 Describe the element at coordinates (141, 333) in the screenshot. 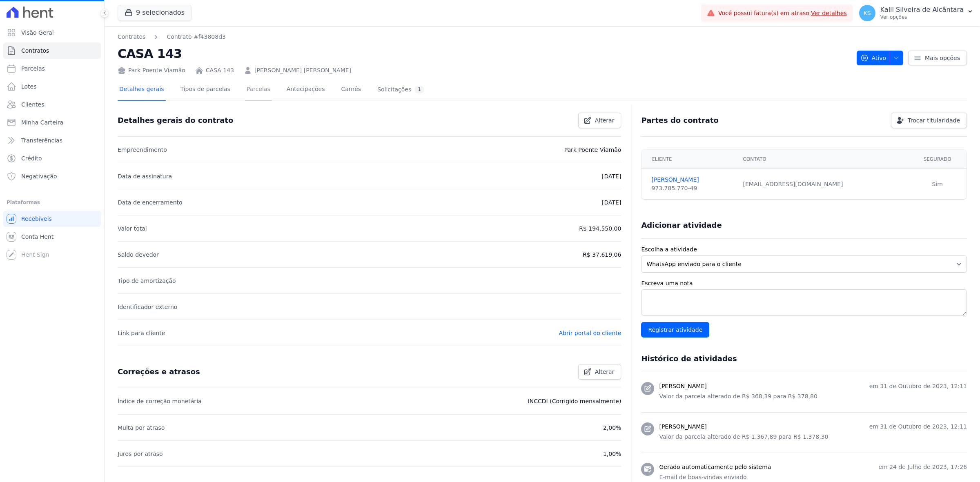

I see `p: Link para cliente` at that location.